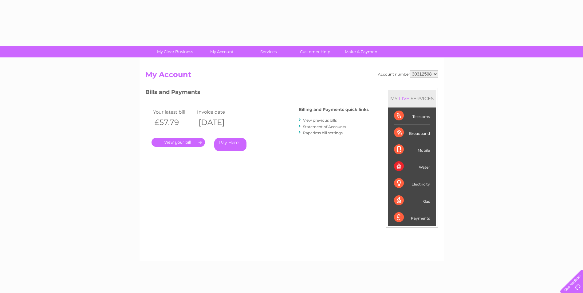  What do you see at coordinates (320, 120) in the screenshot?
I see `a: View previous bills` at bounding box center [320, 120].